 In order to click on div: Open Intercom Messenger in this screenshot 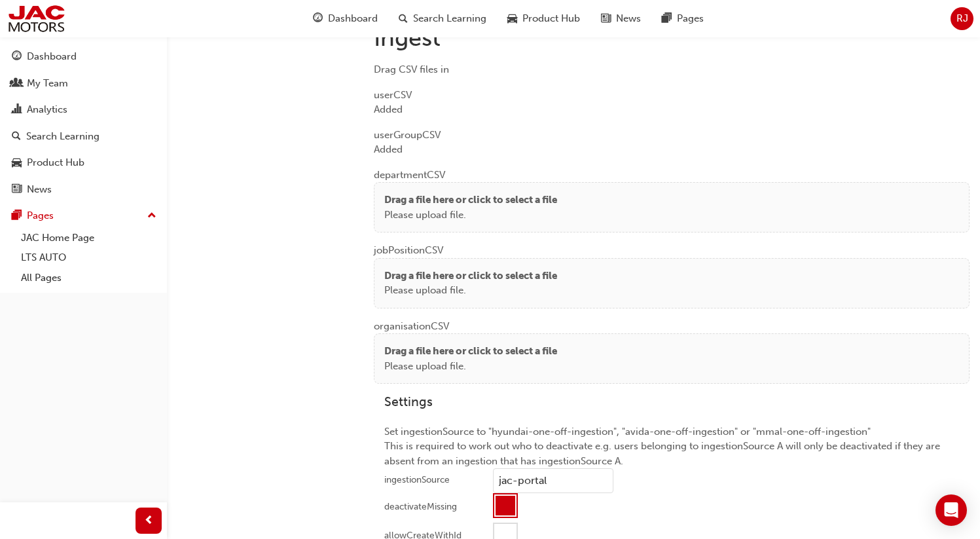, I will do `click(951, 510)`.